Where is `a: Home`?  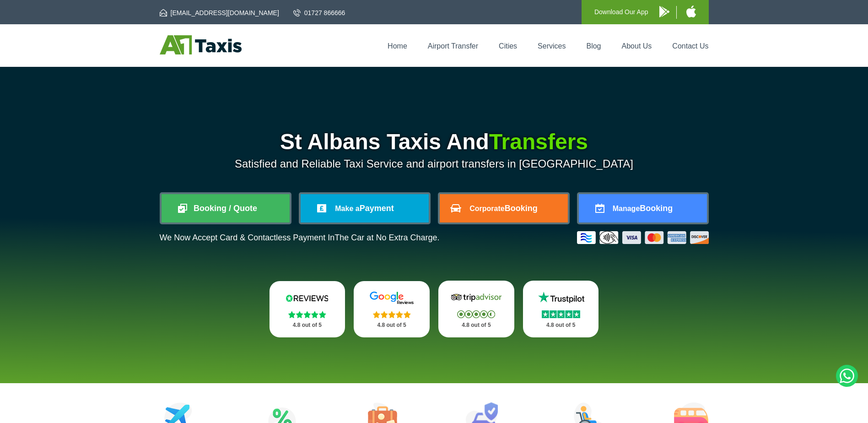 a: Home is located at coordinates (397, 46).